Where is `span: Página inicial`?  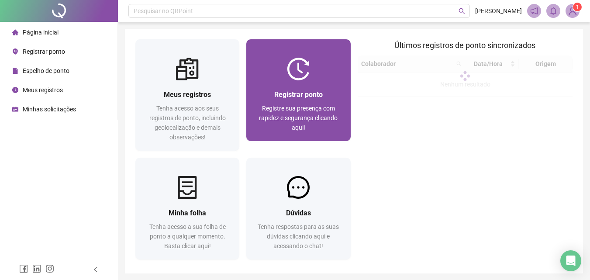
span: Página inicial is located at coordinates (41, 32).